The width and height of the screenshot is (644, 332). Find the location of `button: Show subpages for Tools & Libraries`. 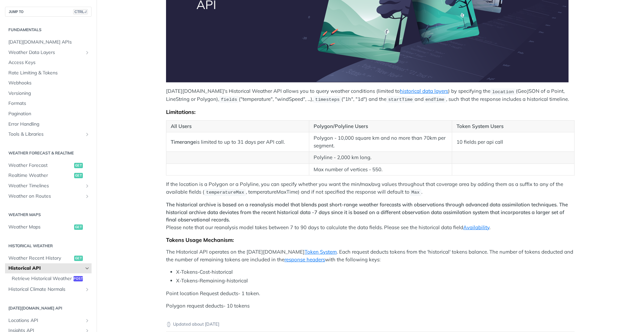

button: Show subpages for Tools & Libraries is located at coordinates (87, 134).